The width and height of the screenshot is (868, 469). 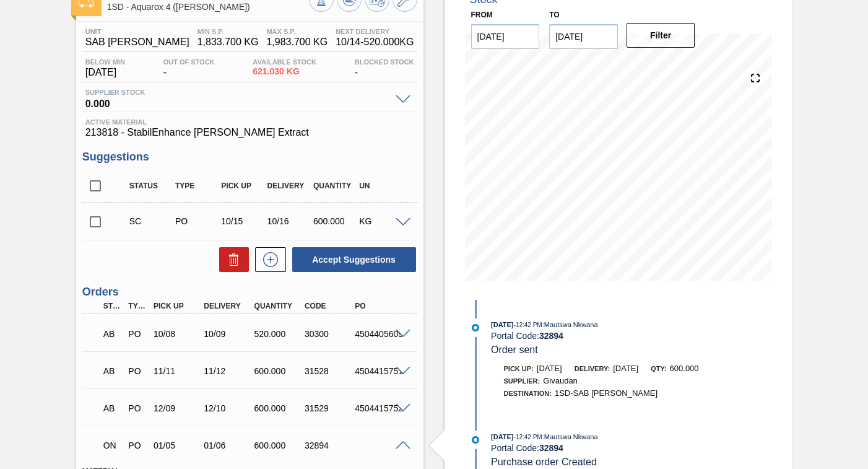 What do you see at coordinates (289, 221) in the screenshot?
I see `div: 10/16/2025` at bounding box center [289, 221].